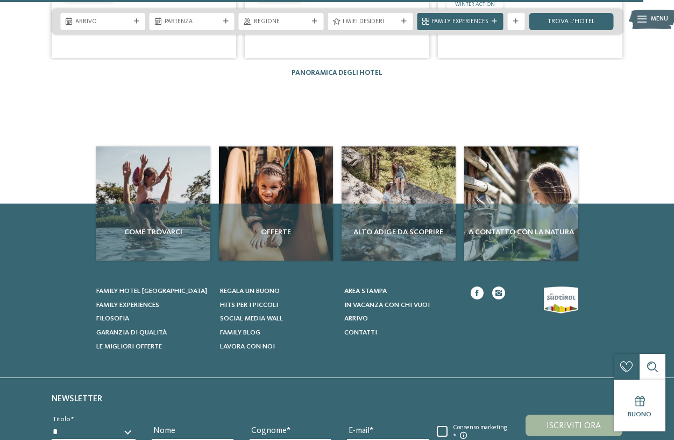 The image size is (674, 440). Describe the element at coordinates (248, 346) in the screenshot. I see `span: Lavora con noi` at that location.